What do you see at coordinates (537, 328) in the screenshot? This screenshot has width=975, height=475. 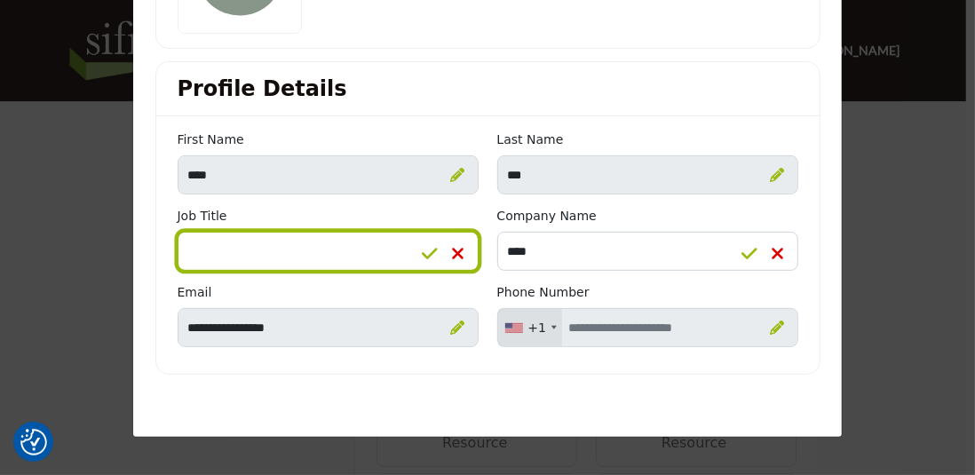 I see `div: +1` at bounding box center [537, 328].